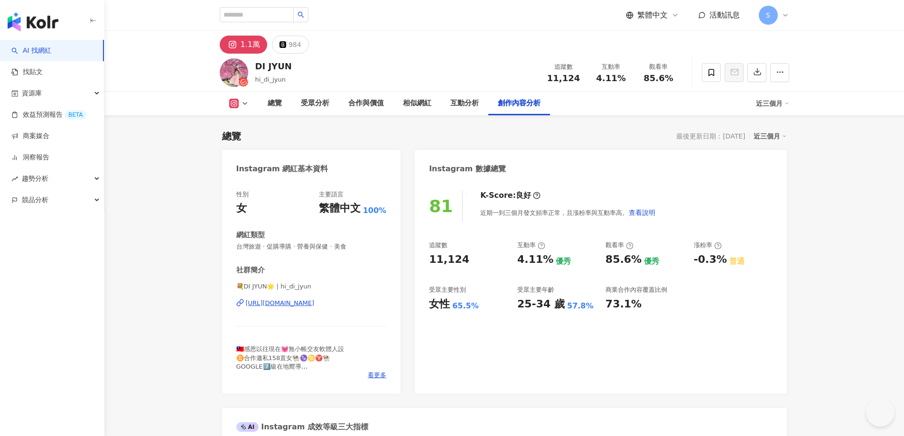 This screenshot has height=436, width=904. What do you see at coordinates (290, 45) in the screenshot?
I see `button: 984` at bounding box center [290, 45].